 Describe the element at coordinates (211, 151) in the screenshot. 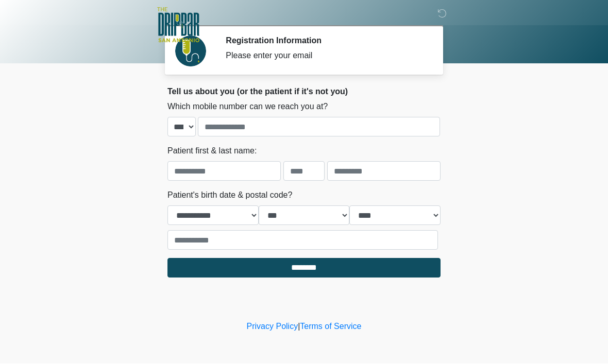

I see `label: Patient first & last name:` at that location.